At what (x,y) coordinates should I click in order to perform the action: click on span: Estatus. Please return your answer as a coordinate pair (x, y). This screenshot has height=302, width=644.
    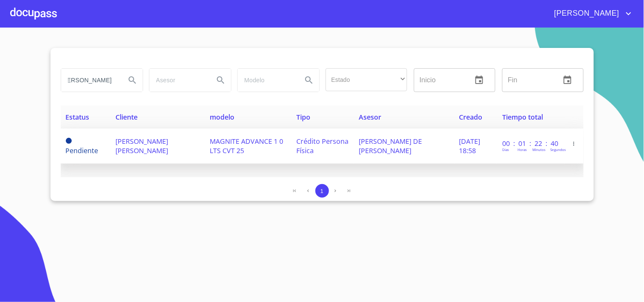
    Looking at the image, I should click on (78, 117).